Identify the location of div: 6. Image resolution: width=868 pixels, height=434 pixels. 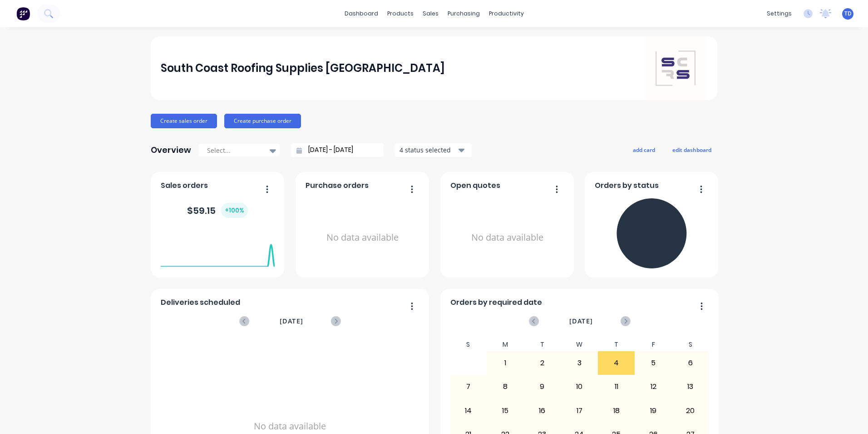
(691, 363).